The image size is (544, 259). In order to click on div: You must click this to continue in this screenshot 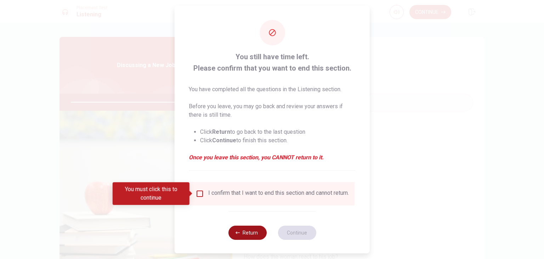, I will do `click(151, 193)`.